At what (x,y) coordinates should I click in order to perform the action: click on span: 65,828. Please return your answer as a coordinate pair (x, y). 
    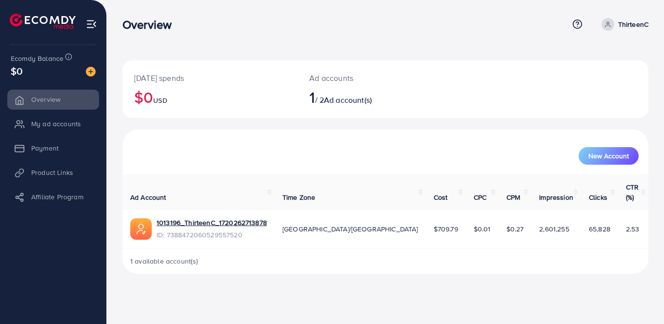
    Looking at the image, I should click on (600, 229).